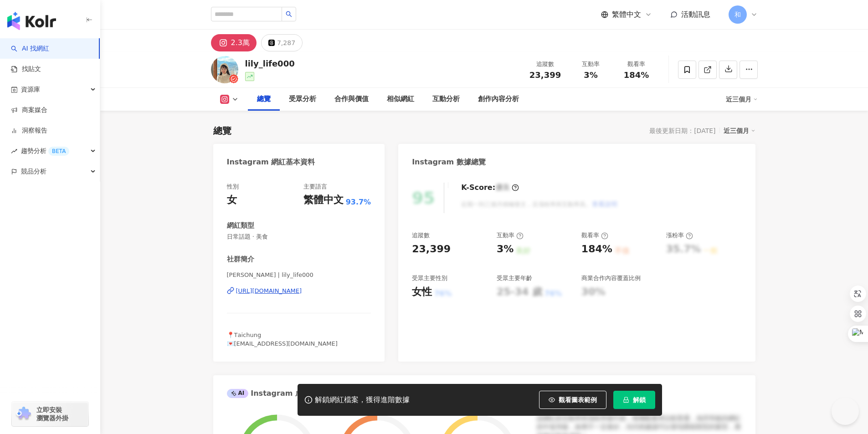 This screenshot has height=434, width=868. What do you see at coordinates (499, 100) in the screenshot?
I see `div: 創作內容分析` at bounding box center [499, 100].